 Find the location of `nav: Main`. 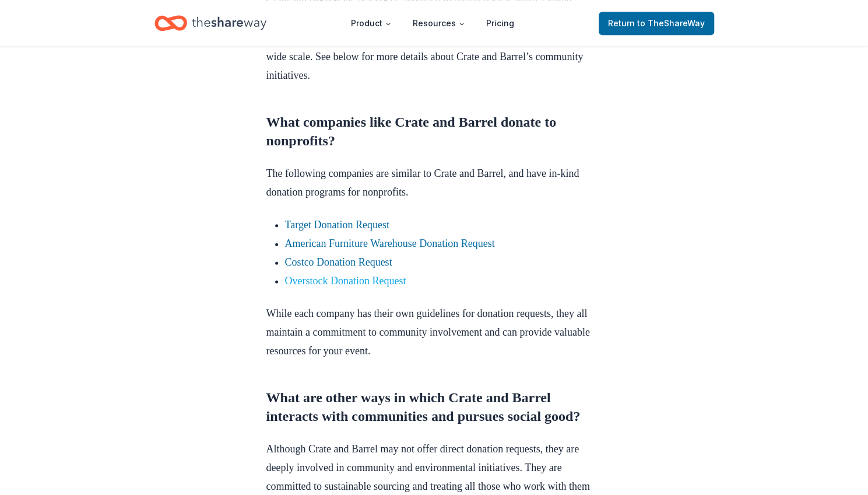

nav: Main is located at coordinates (433, 23).